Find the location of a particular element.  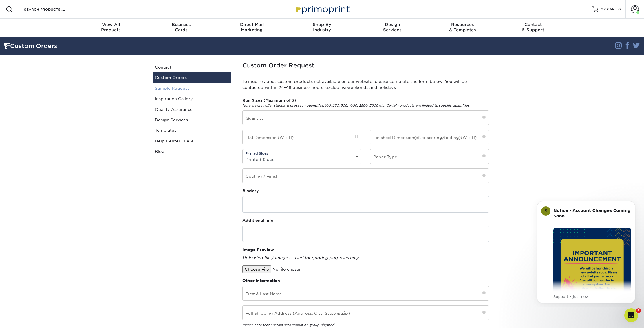

a: Inspiration Gallery is located at coordinates (192, 99).